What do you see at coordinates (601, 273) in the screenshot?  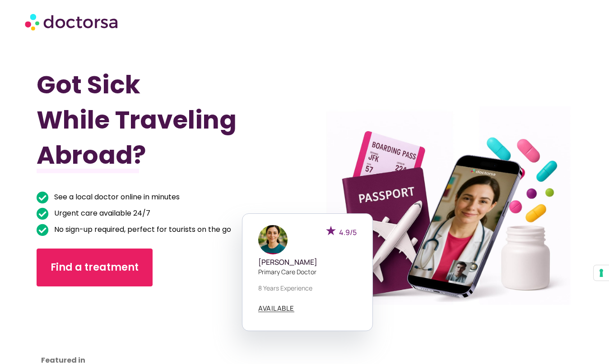 I see `button: Your consent preferences for tracking technologies` at bounding box center [601, 273].